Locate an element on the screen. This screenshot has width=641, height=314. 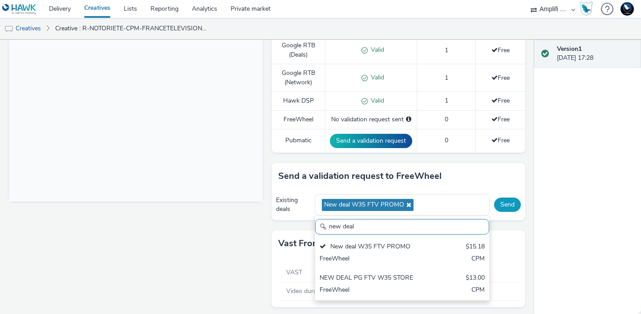
td: FreeWheel is located at coordinates (298, 119).